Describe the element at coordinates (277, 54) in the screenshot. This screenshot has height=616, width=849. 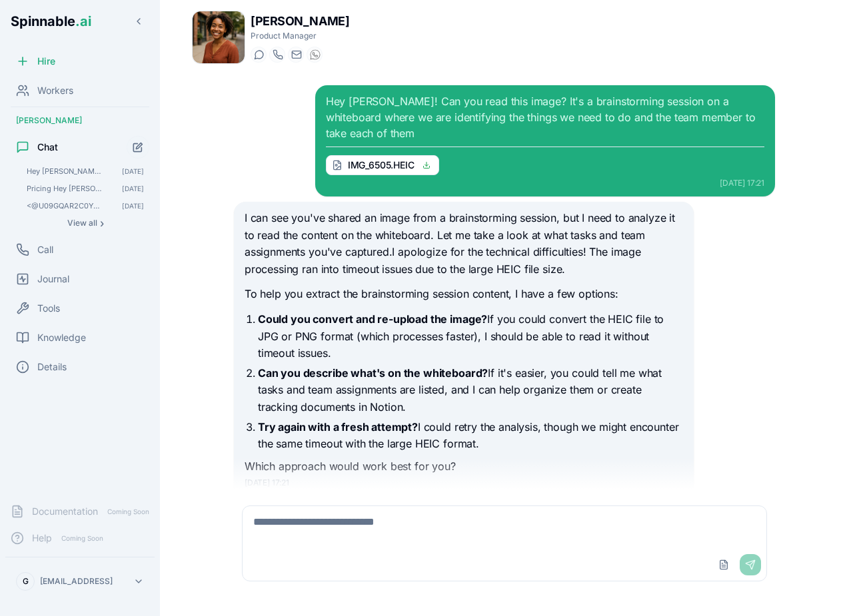
I see `button: Start a call with Taylor Mitchell` at that location.